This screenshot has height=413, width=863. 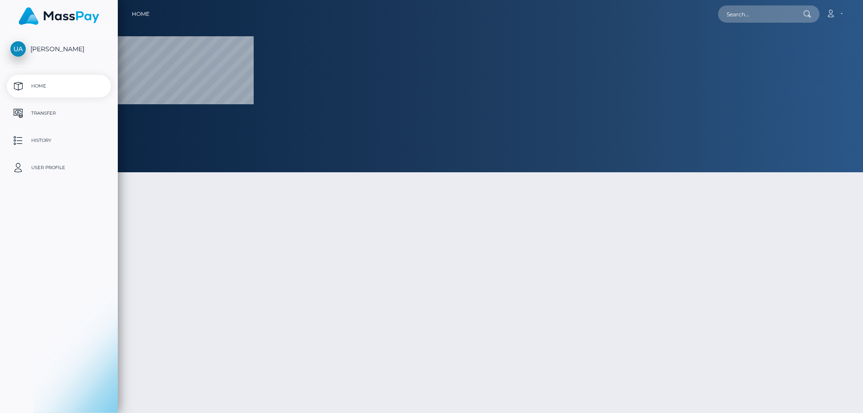 I want to click on p: Transfer, so click(x=59, y=113).